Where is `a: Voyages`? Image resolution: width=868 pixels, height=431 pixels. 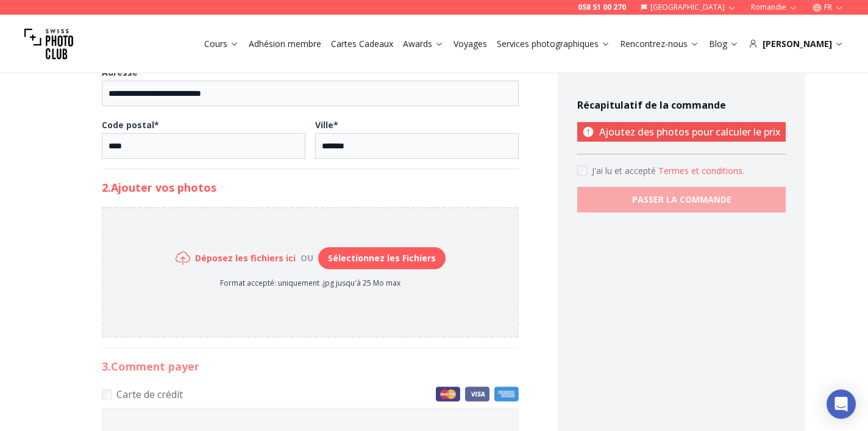
a: Voyages is located at coordinates (470, 44).